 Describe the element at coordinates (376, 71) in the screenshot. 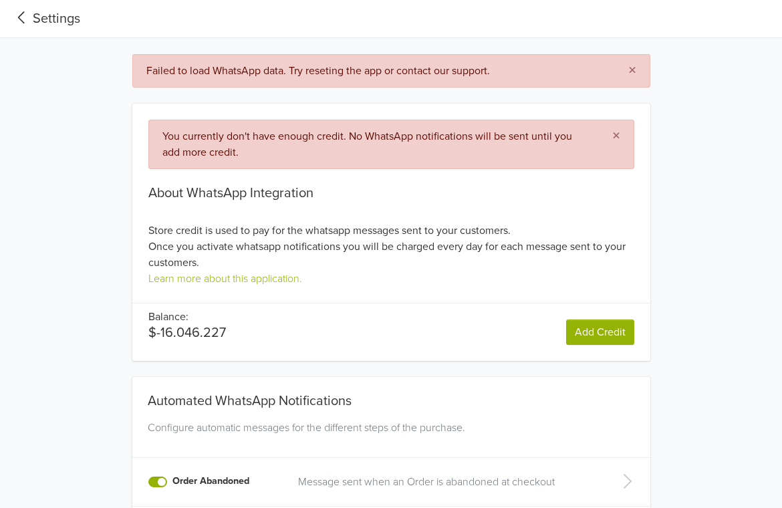

I see `div: Failed to load WhatsApp data. Try reseting the app or contact our support.` at that location.